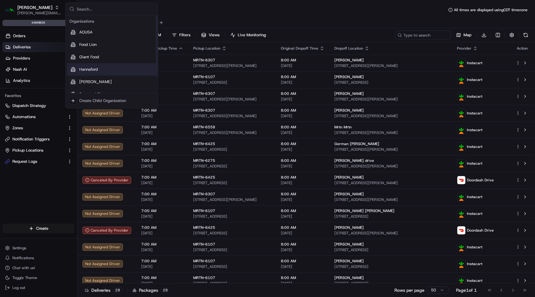 This screenshot has width=535, height=297. Describe the element at coordinates (89, 57) in the screenshot. I see `span: Giant Food` at that location.